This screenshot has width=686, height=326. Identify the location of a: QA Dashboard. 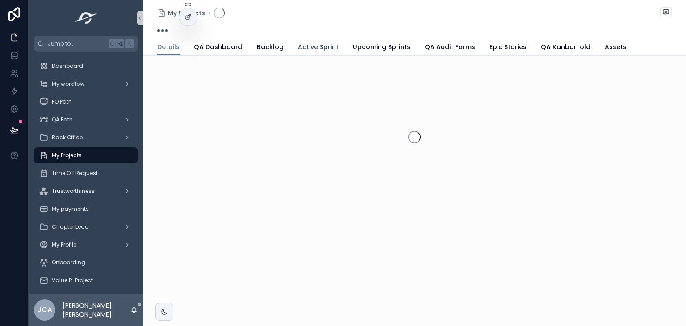
(218, 48).